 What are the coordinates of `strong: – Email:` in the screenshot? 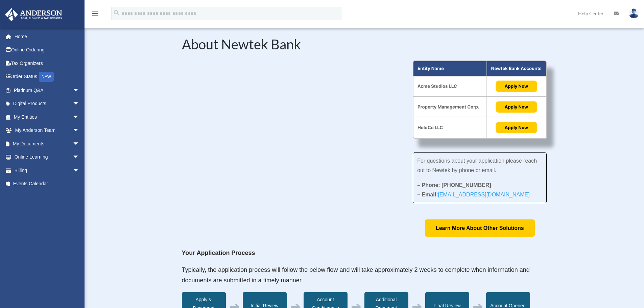 It's located at (473, 194).